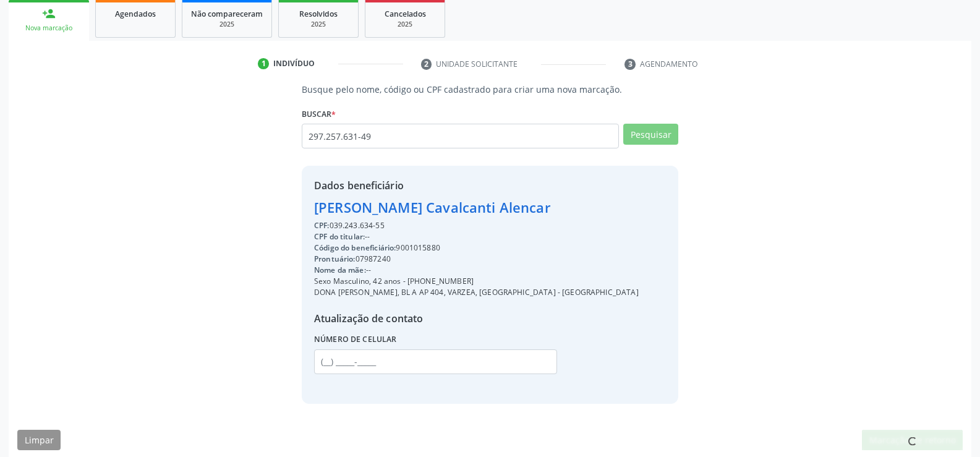 This screenshot has height=457, width=980. I want to click on label: Buscar, so click(318, 114).